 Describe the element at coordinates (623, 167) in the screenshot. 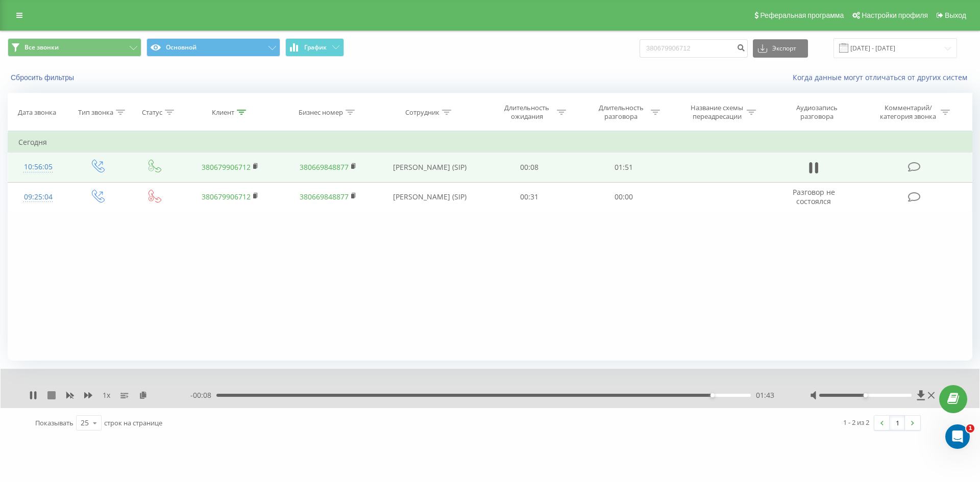

I see `td: 01:51` at that location.